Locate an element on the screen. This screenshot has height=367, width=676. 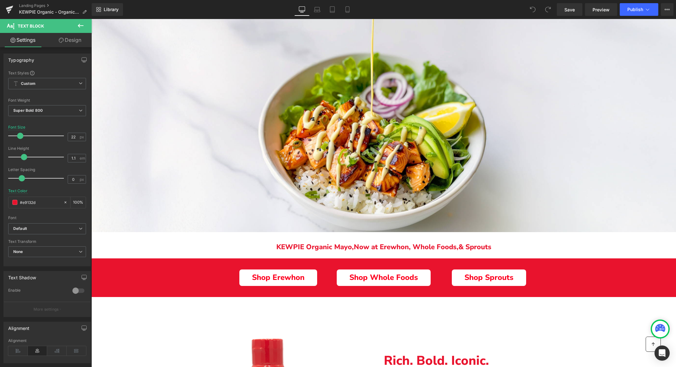
div: Font Size is located at coordinates (17, 127).